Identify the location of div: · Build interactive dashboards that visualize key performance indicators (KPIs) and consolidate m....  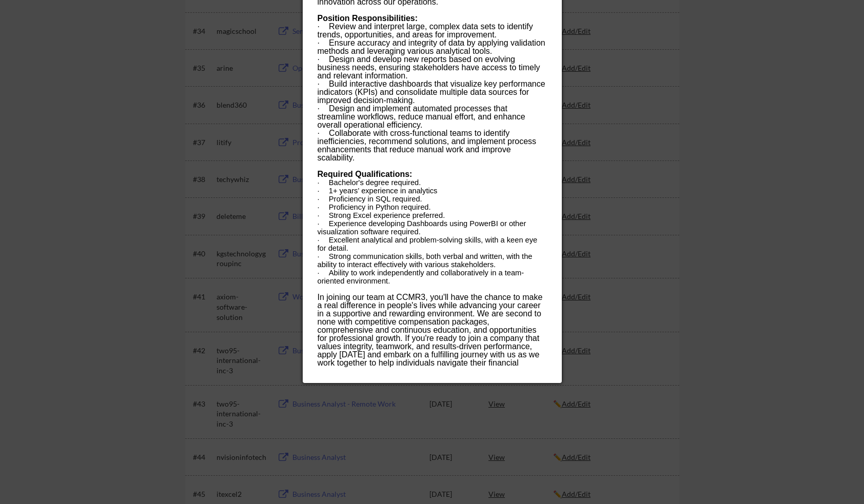
(432, 92).